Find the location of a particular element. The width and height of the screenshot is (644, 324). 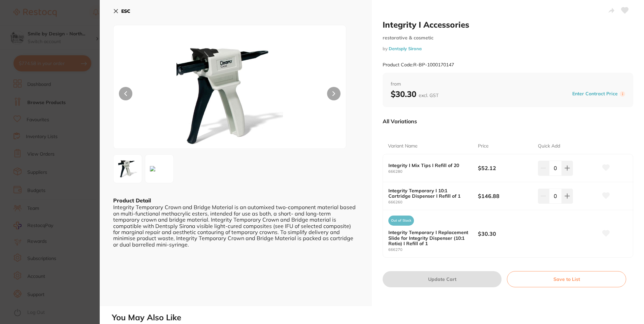

span: from is located at coordinates (508, 84).